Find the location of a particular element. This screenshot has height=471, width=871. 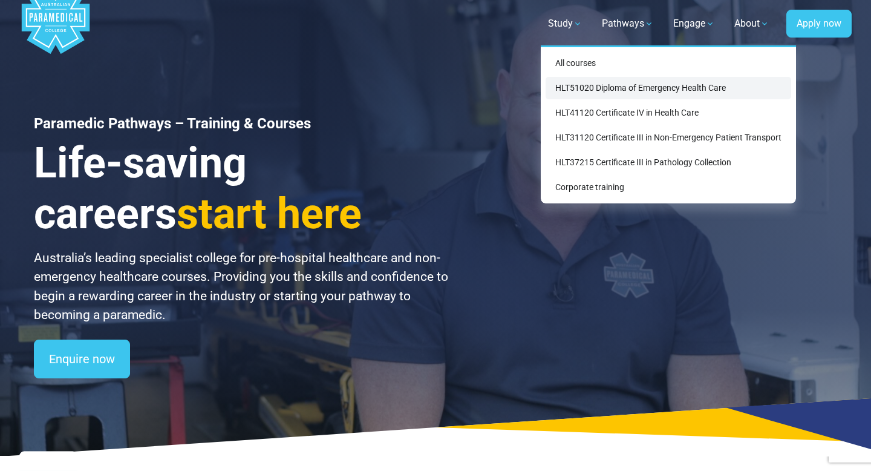

a: Engage is located at coordinates (694, 24).